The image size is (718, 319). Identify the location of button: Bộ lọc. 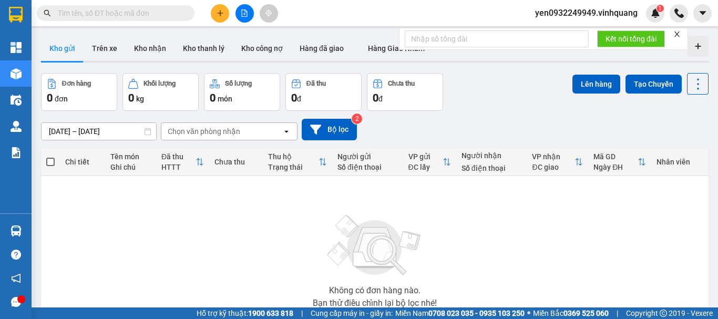
(329, 129).